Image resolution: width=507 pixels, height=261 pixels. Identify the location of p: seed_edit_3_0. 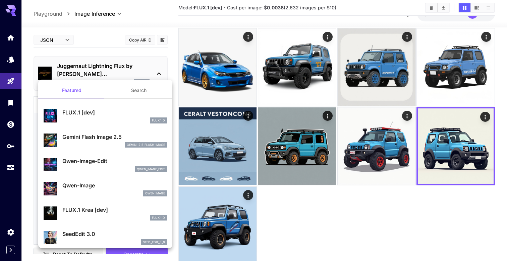
(154, 243).